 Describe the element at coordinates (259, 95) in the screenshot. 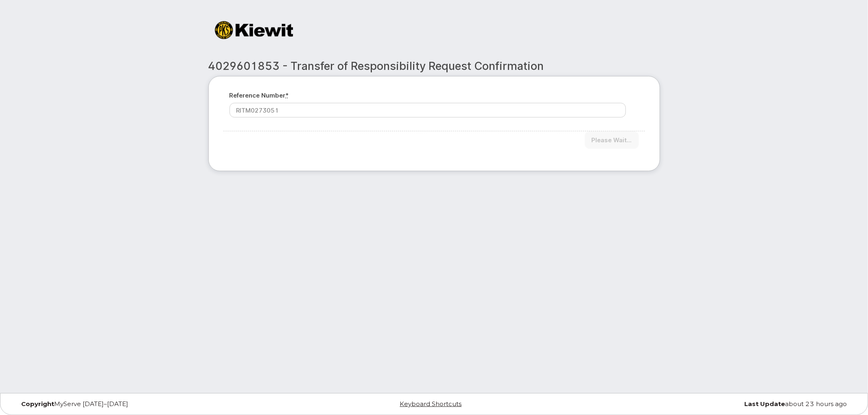

I see `label: Reference number` at that location.